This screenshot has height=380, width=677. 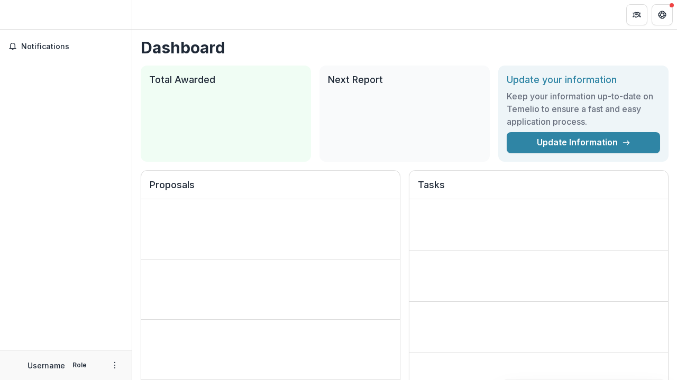 I want to click on button: Notifications, so click(x=66, y=47).